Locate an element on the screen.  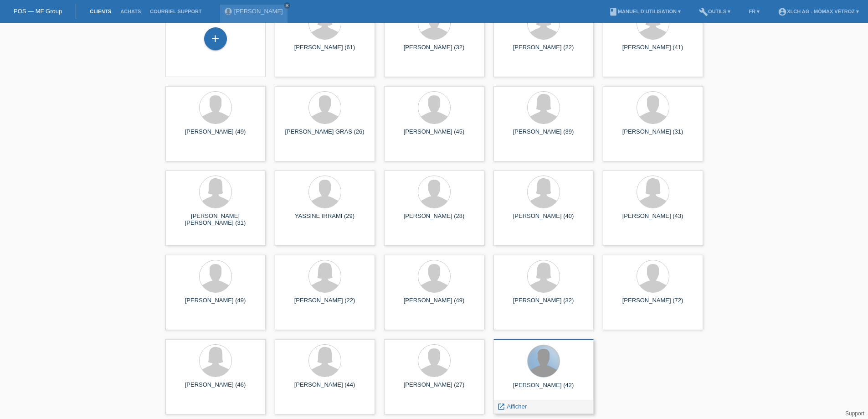
a: close is located at coordinates (287, 6).